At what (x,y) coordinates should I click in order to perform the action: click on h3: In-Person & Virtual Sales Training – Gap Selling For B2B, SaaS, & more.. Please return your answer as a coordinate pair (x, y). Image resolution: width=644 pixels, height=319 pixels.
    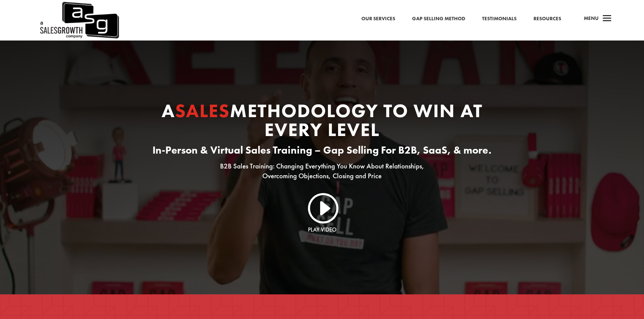
    Looking at the image, I should click on (322, 152).